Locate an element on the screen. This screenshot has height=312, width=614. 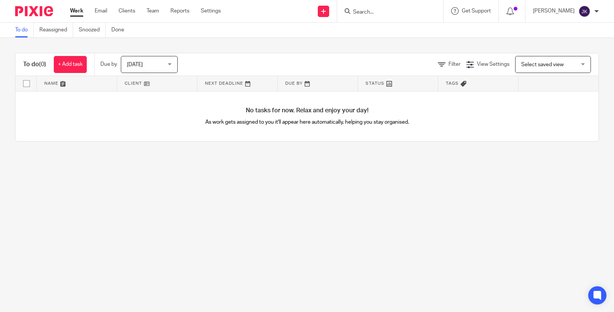
span: View Settings is located at coordinates (493, 64).